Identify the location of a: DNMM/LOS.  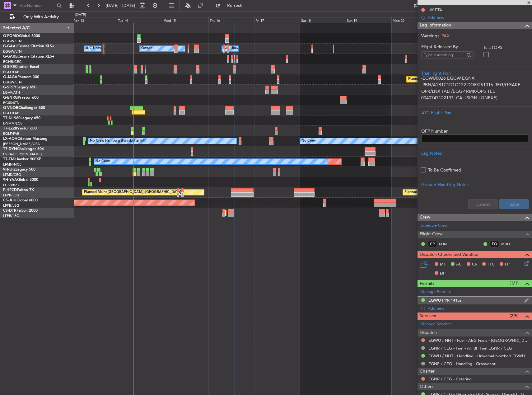
(13, 123).